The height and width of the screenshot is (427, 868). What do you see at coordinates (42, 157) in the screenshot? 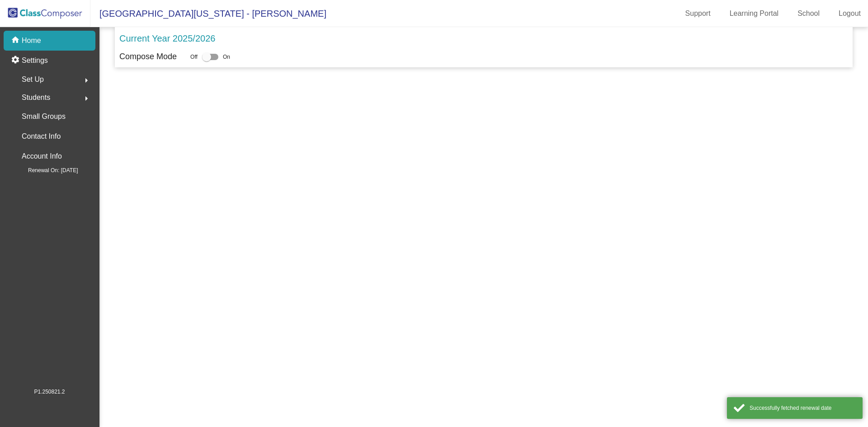
I see `p: Account Info` at bounding box center [42, 157].